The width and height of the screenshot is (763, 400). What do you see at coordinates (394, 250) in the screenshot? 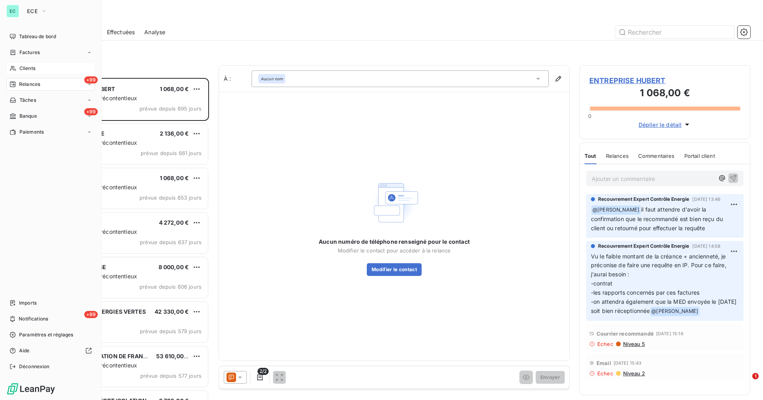
I see `span: Modifier le contact pour accéder à la relance` at bounding box center [394, 250].